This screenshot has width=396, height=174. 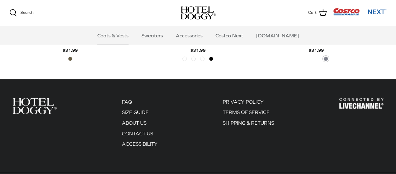 I want to click on a: CONTACT US, so click(x=137, y=134).